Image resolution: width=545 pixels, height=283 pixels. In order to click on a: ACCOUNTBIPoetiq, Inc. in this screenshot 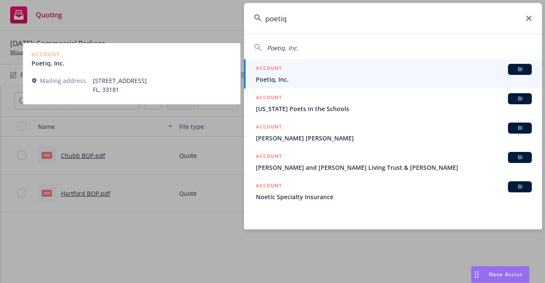, I will do `click(393, 74)`.